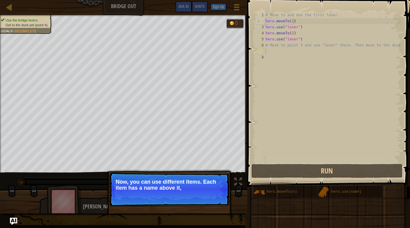 The height and width of the screenshot is (228, 410). I want to click on div: 3, so click(260, 27).